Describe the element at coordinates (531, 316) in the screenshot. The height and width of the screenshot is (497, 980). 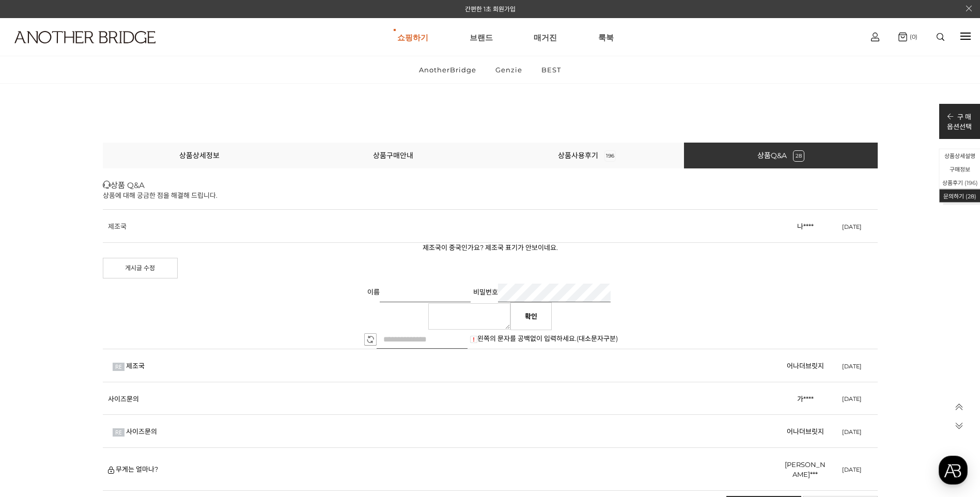
I see `a: 확인` at that location.